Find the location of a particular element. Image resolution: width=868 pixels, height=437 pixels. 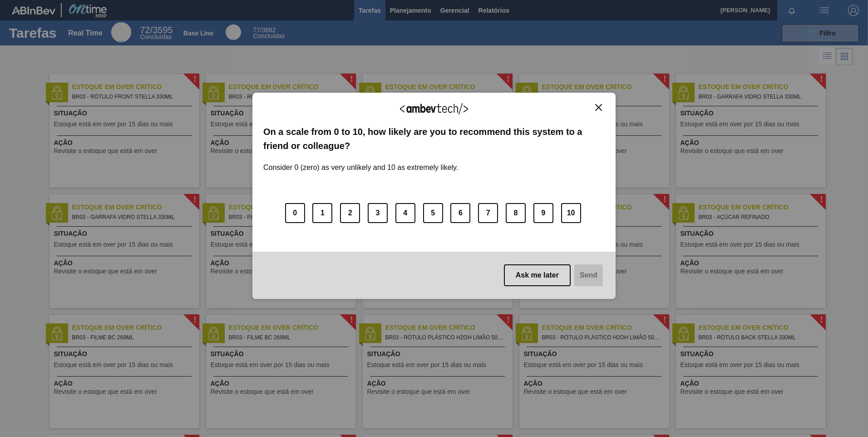

label: On a scale from 0 to 10, how likely are you to recommend this system to a friend or colleague? is located at coordinates (434, 139).